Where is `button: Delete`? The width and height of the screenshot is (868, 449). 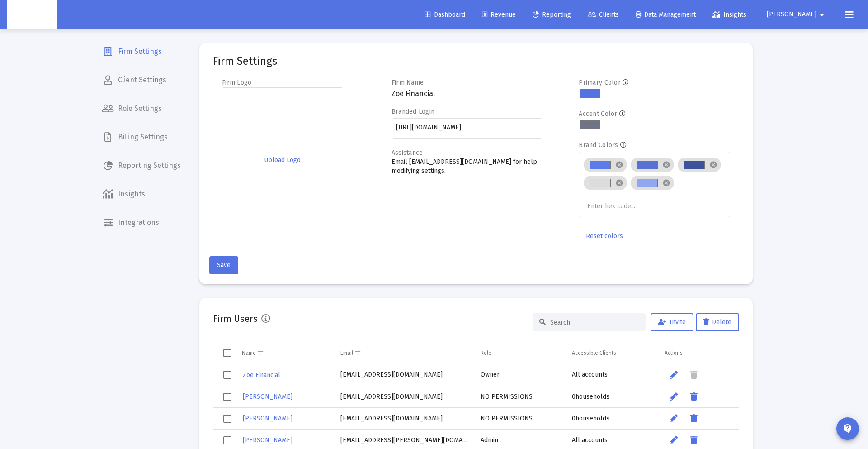 button: Delete is located at coordinates (718, 322).